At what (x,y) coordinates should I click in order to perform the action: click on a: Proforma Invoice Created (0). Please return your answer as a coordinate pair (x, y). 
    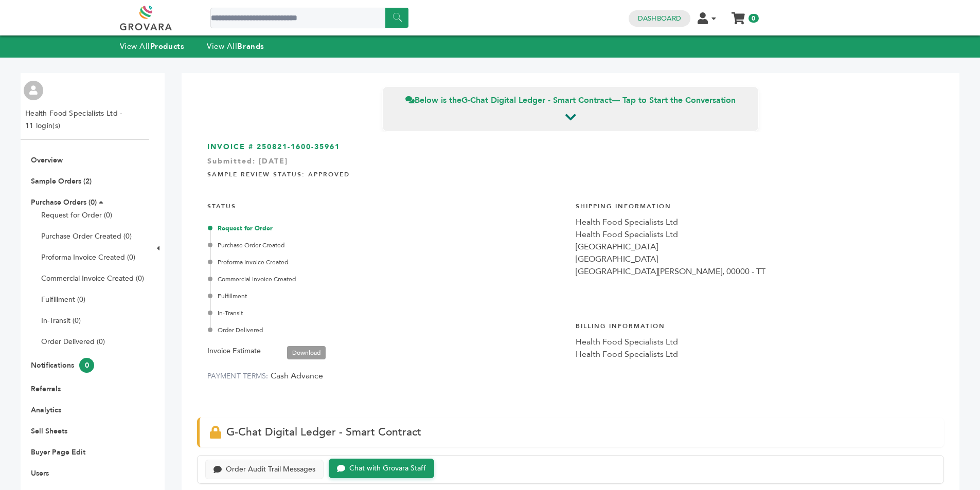
    Looking at the image, I should click on (88, 257).